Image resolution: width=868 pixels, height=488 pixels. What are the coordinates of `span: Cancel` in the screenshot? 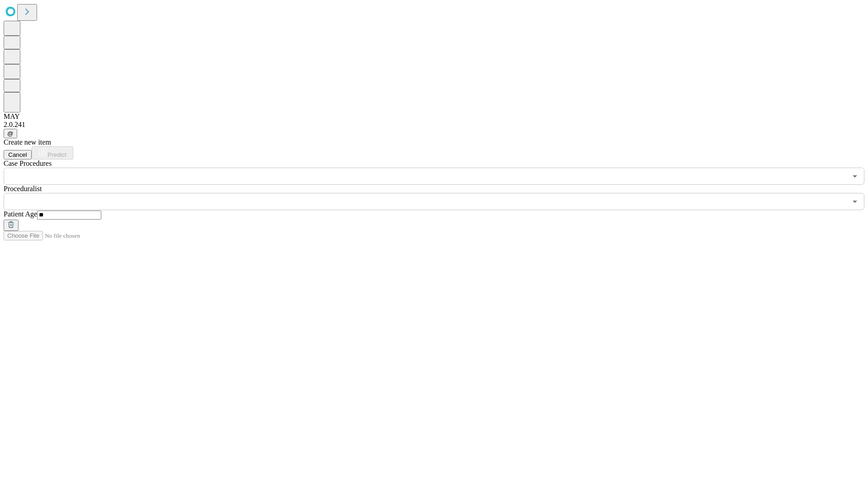 It's located at (17, 155).